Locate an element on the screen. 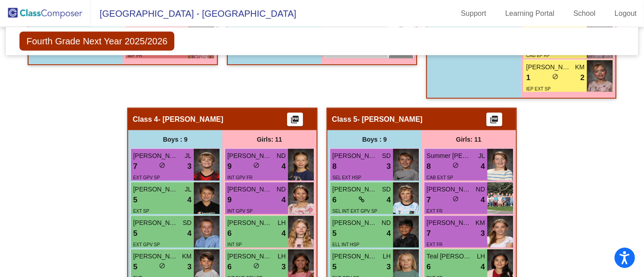 This screenshot has height=277, width=644. span: CAB EXT SP is located at coordinates (440, 177).